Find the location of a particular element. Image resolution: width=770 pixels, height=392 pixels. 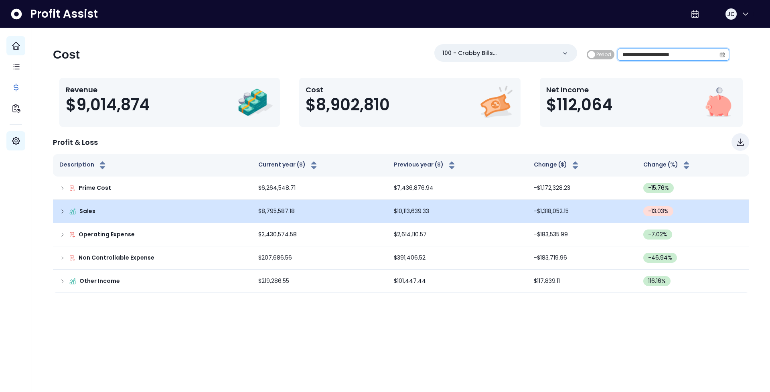

td: $219,286.55 is located at coordinates (320, 281).